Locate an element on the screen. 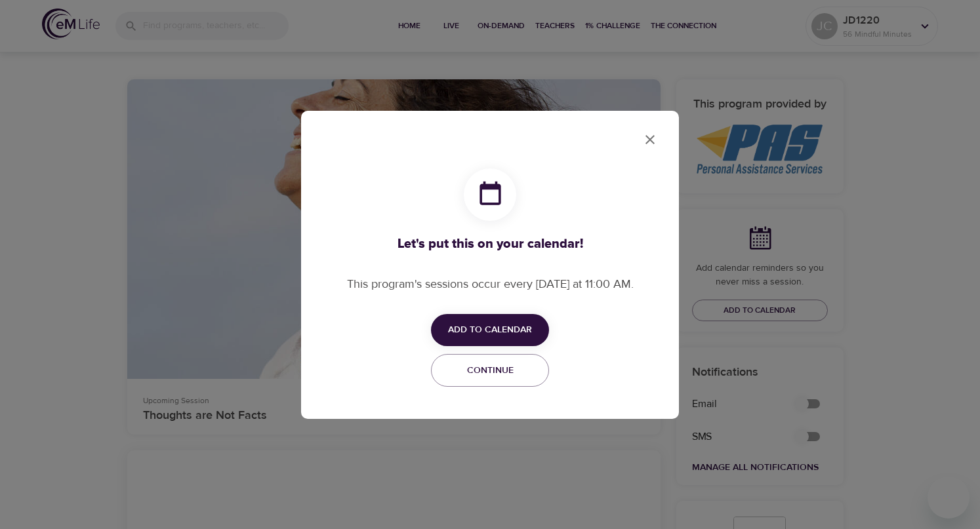 This screenshot has height=529, width=980. button: Add to Calendar is located at coordinates (490, 330).